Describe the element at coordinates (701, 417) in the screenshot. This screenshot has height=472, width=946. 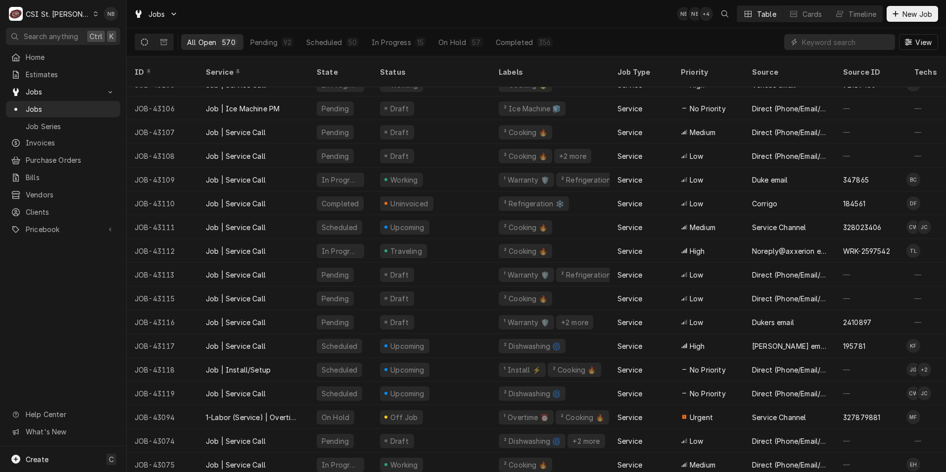
I see `span: Urgent` at that location.